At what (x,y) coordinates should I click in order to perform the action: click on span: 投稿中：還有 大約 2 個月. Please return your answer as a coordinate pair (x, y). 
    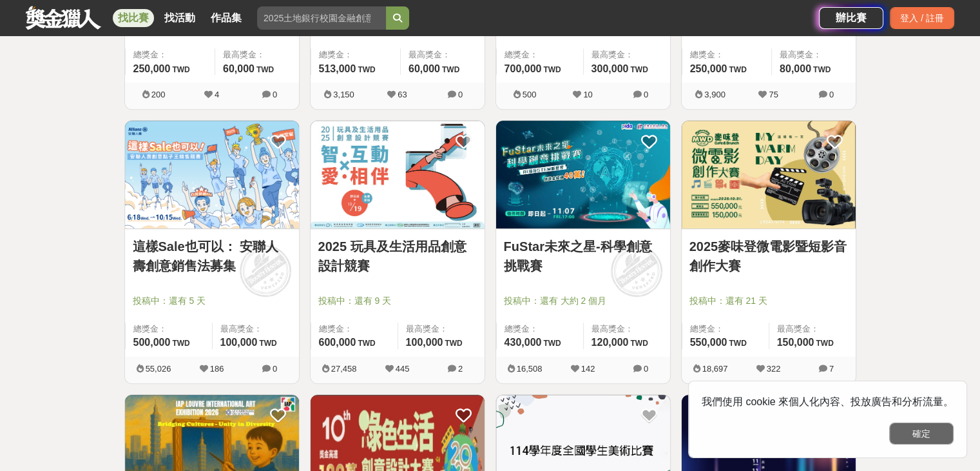
    Looking at the image, I should click on (583, 300).